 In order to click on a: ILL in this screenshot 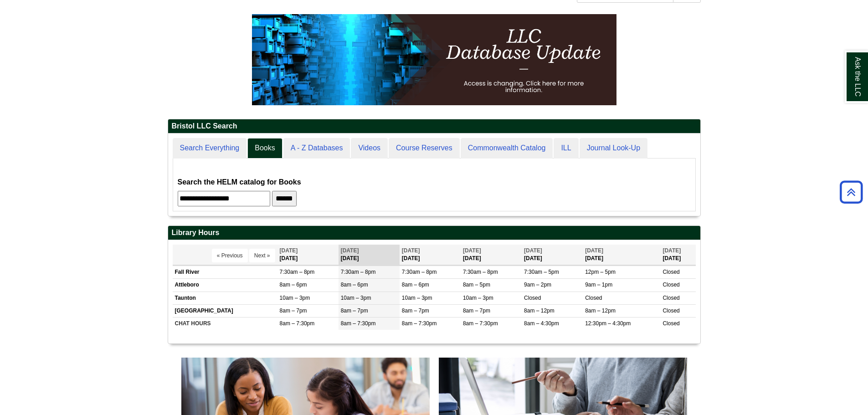, I will do `click(566, 148)`.